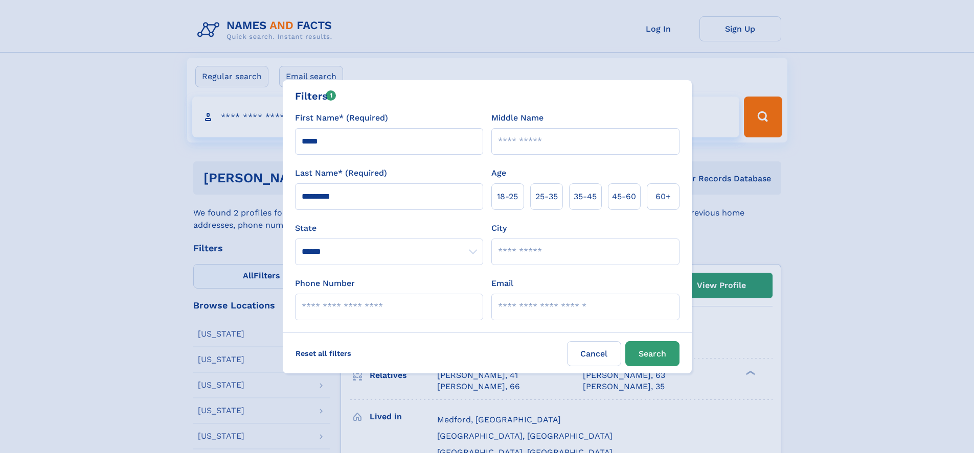  What do you see at coordinates (507, 197) in the screenshot?
I see `span: 18‑25` at bounding box center [507, 197].